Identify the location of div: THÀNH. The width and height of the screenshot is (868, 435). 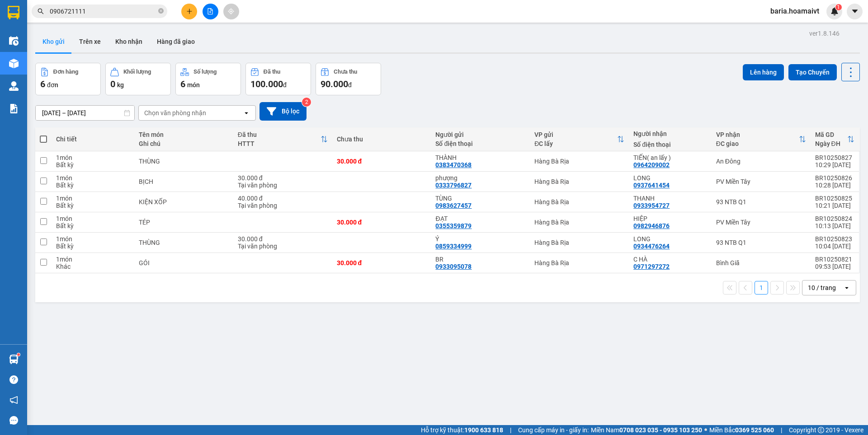
(480, 158).